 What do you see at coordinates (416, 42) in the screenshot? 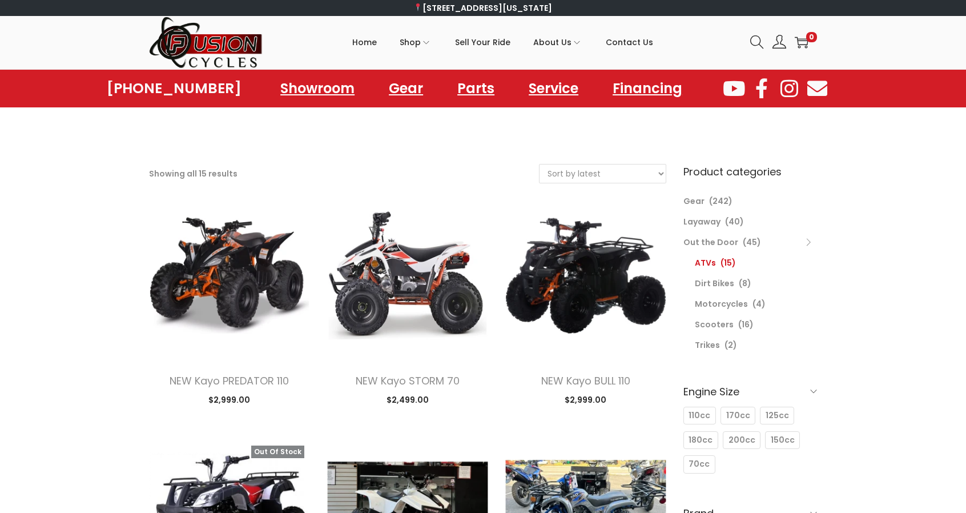
I see `a: Shop` at bounding box center [416, 42].